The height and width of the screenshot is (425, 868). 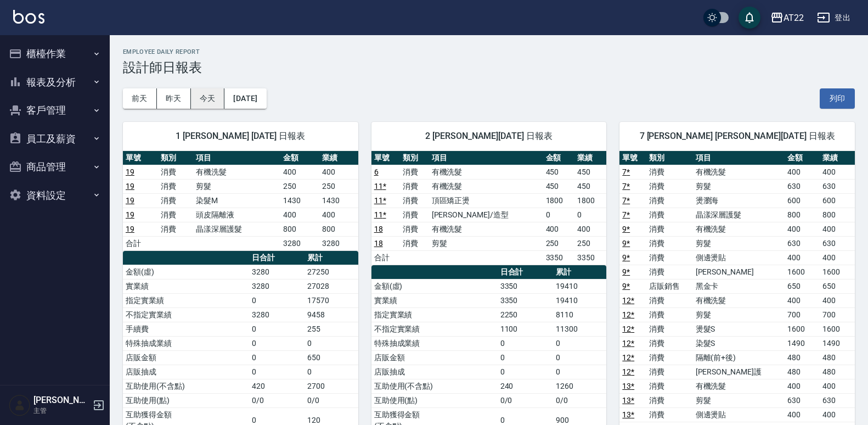 What do you see at coordinates (559, 257) in the screenshot?
I see `td: 3350` at bounding box center [559, 257].